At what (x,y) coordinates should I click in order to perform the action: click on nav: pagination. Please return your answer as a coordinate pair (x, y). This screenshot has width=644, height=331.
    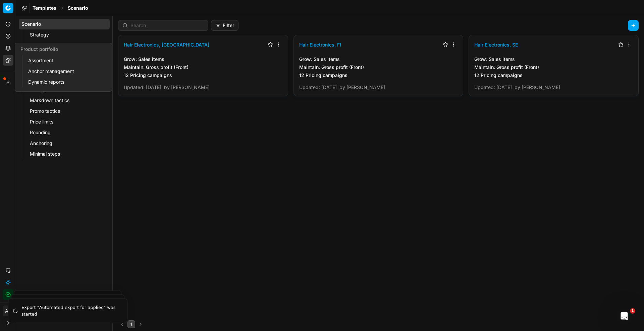
    Looking at the image, I should click on (131, 325).